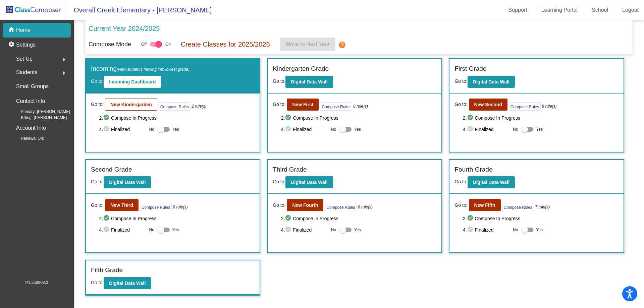  I want to click on button: New First, so click(303, 105).